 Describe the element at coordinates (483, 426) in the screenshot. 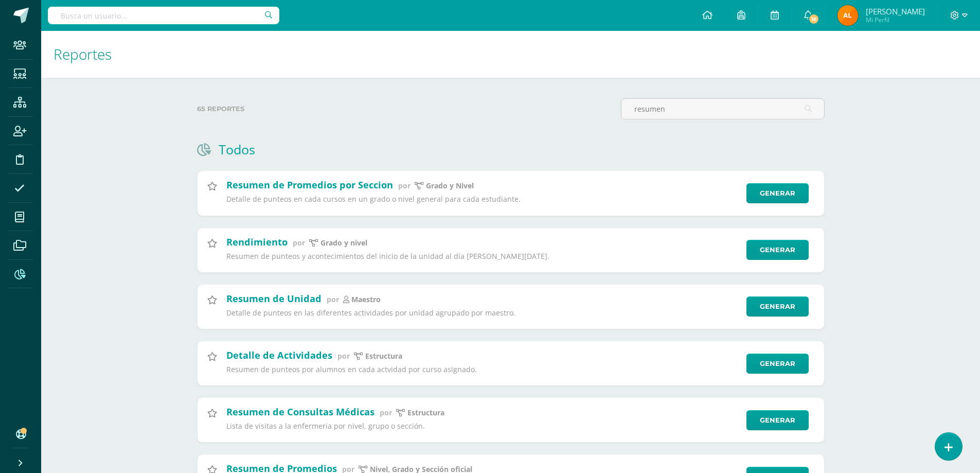

I see `p: Lista de visitas a la enfermeria por nivel, grupo o sección.` at that location.